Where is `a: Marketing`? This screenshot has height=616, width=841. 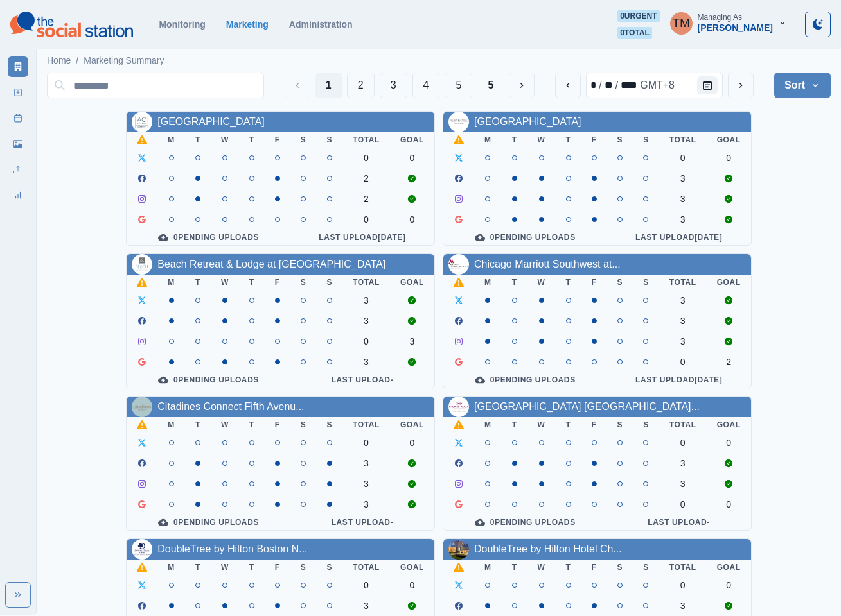 a: Marketing is located at coordinates (247, 25).